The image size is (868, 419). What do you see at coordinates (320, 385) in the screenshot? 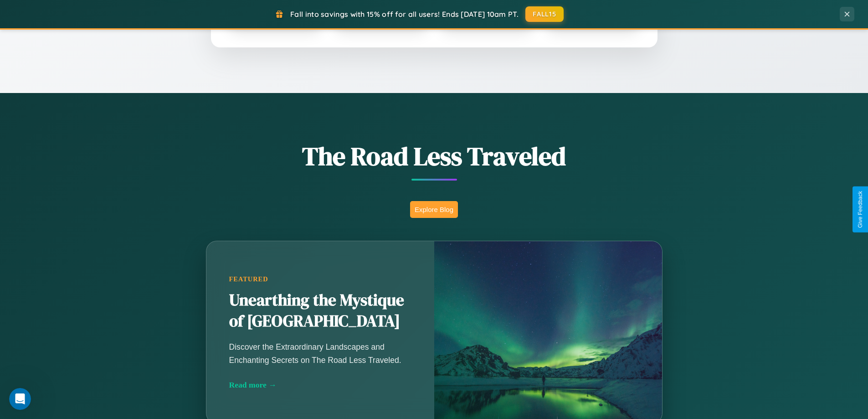
I see `div: Read more →` at bounding box center [320, 385].